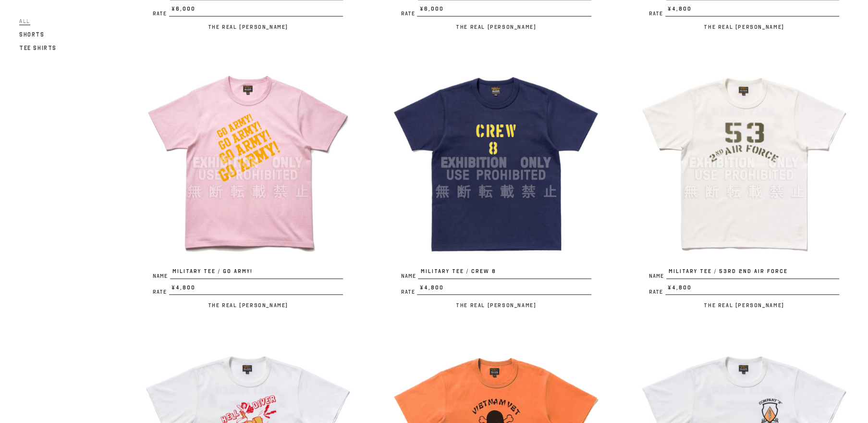 The image size is (868, 423). I want to click on span: All, so click(25, 21).